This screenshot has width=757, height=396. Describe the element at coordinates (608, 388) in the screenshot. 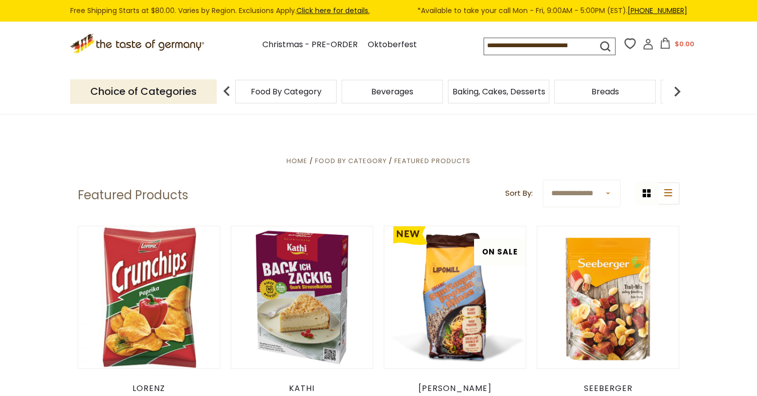

I see `div: Seeberger` at that location.